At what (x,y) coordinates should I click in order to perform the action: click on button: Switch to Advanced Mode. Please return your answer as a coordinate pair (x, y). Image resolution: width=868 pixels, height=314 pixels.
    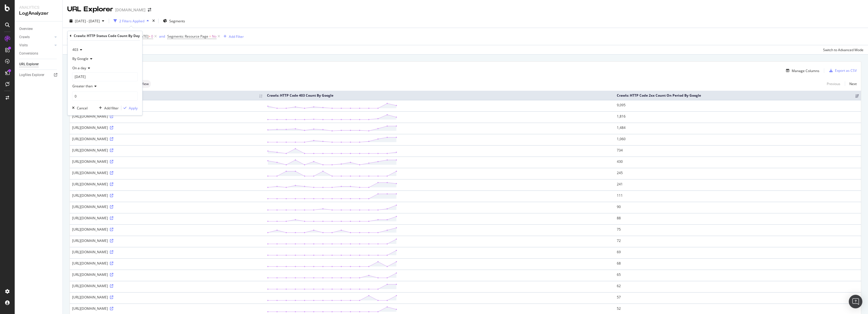
    Looking at the image, I should click on (842, 50).